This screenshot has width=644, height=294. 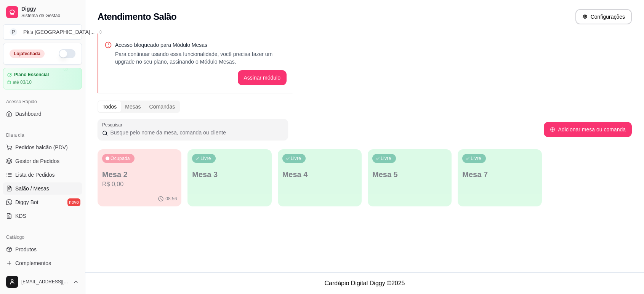 What do you see at coordinates (43, 161) in the screenshot?
I see `a: Gestor de Pedidos` at bounding box center [43, 161].